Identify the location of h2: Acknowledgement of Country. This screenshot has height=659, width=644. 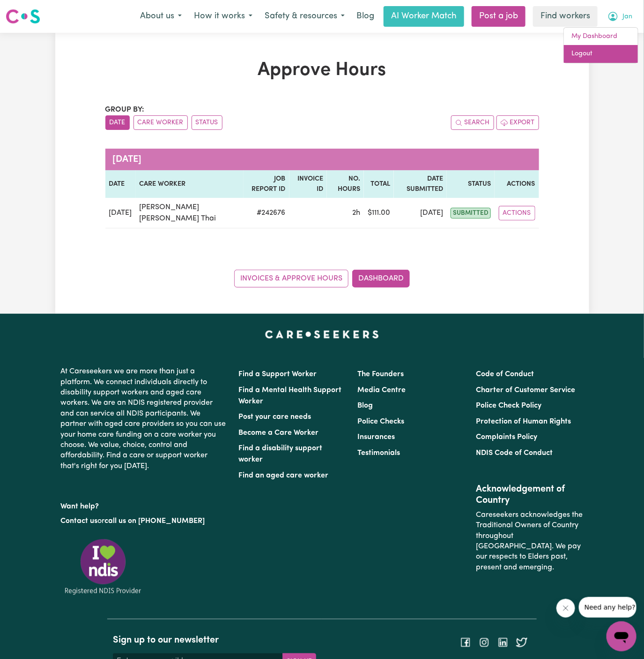
(530, 495).